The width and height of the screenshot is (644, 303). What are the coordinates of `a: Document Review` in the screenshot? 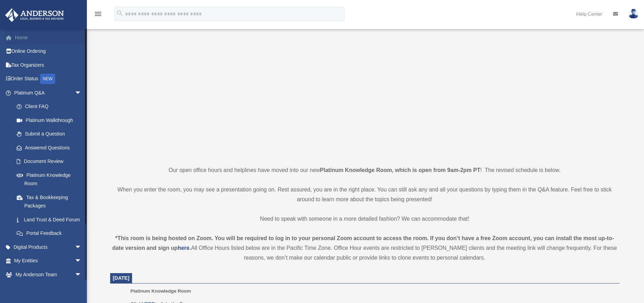 It's located at (51, 161).